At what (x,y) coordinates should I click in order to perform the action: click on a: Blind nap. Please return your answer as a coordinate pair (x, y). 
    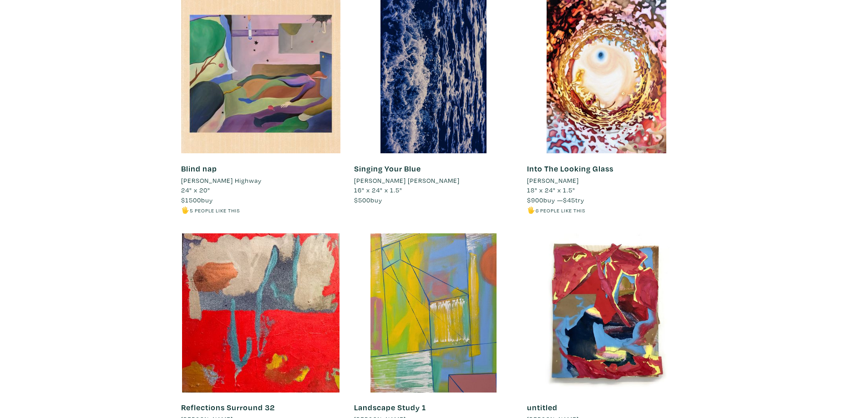
    Looking at the image, I should click on (199, 168).